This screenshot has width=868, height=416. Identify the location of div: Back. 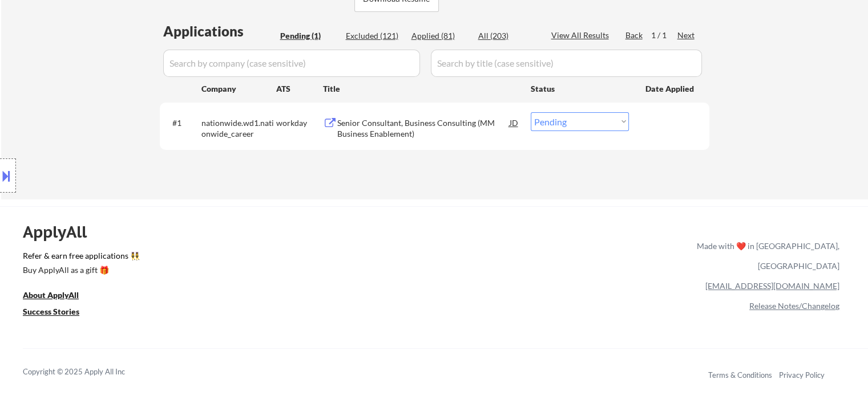
(634, 35).